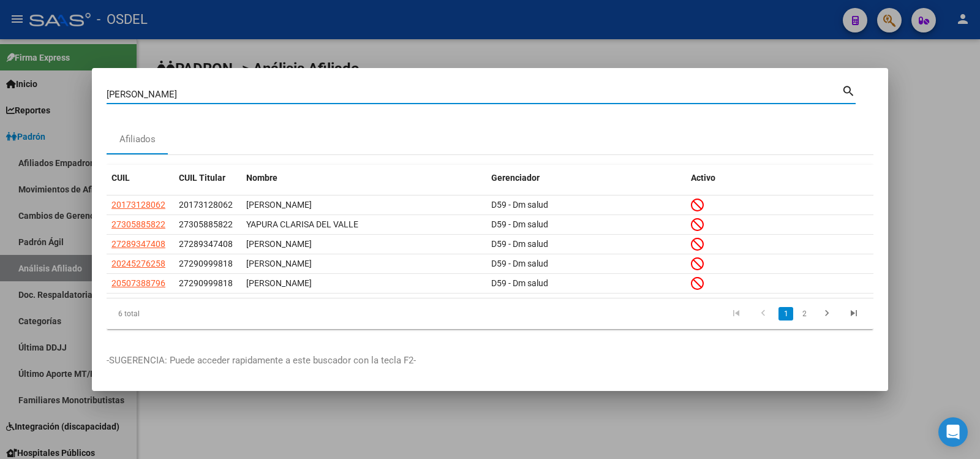 Image resolution: width=980 pixels, height=459 pixels. What do you see at coordinates (854, 313) in the screenshot?
I see `a: go to last page` at bounding box center [854, 313].